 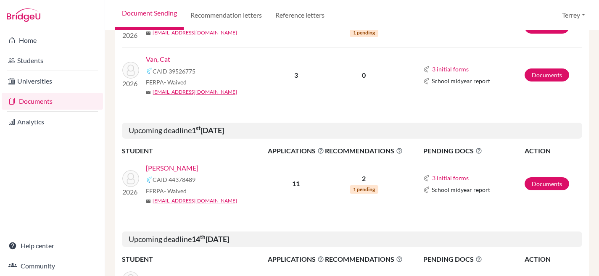 What do you see at coordinates (24, 15) in the screenshot?
I see `img: Bridge-U` at bounding box center [24, 15].